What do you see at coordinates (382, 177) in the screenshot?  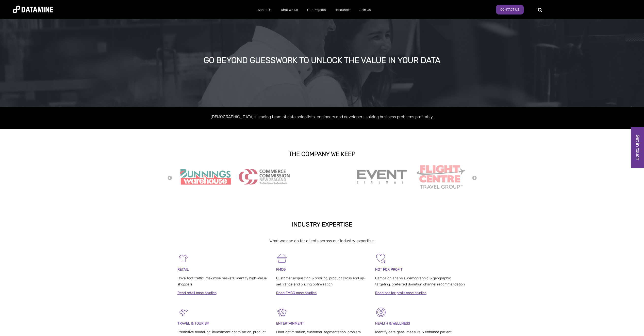 I see `img: event cinemas` at bounding box center [382, 177].